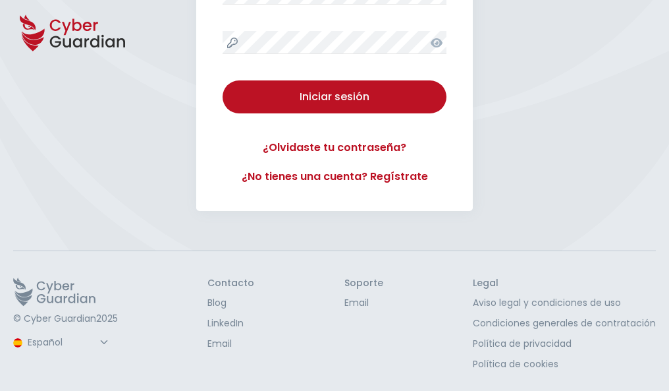 The width and height of the screenshot is (669, 391). What do you see at coordinates (565, 364) in the screenshot?
I see `a: Política de cookies` at bounding box center [565, 364].